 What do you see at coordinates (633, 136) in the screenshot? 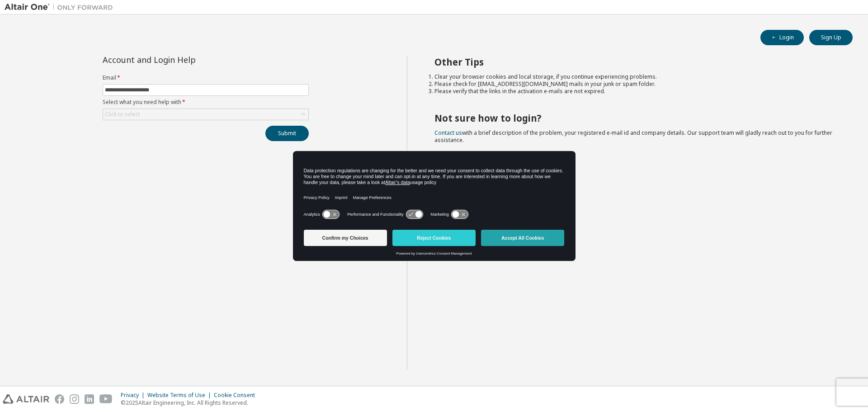
I see `span: with a brief description of the problem, your registered e-mail id and company details. Our suppo...` at bounding box center [633, 136].